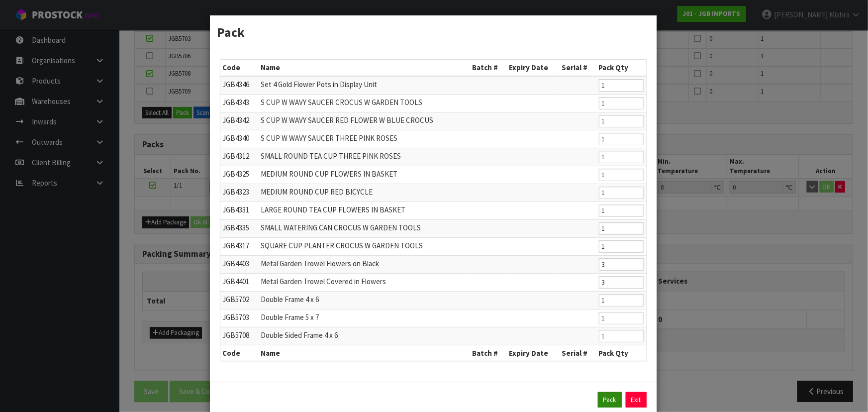 This screenshot has height=412, width=868. Describe the element at coordinates (236, 192) in the screenshot. I see `span: JGB4323` at that location.